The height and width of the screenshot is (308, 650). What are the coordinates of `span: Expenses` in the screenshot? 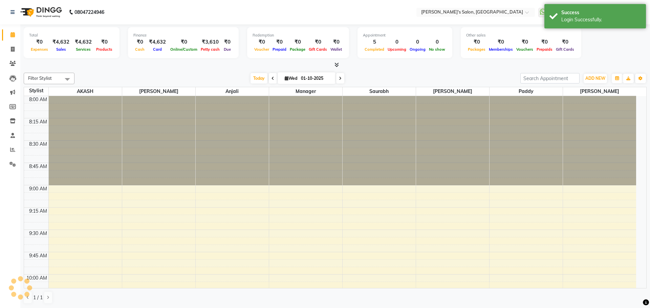 It's located at (39, 49).